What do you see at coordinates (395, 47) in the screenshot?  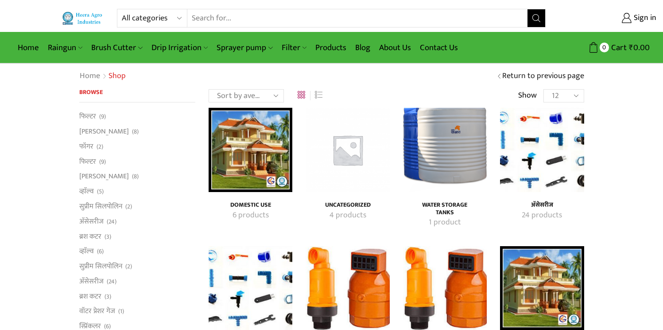 I see `a: About Us` at bounding box center [395, 47].